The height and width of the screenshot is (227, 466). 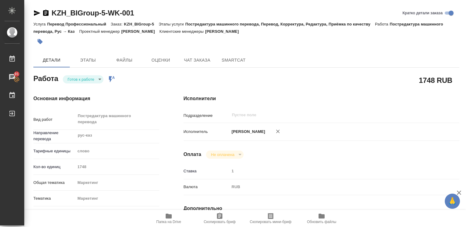 I want to click on p: Ставка, so click(x=207, y=171).